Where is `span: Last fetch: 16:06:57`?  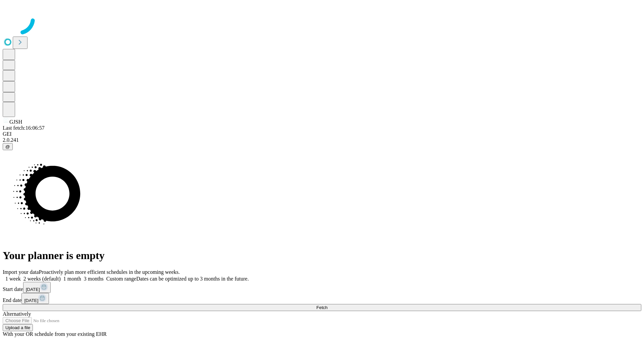 span: Last fetch: 16:06:57 is located at coordinates (23, 128).